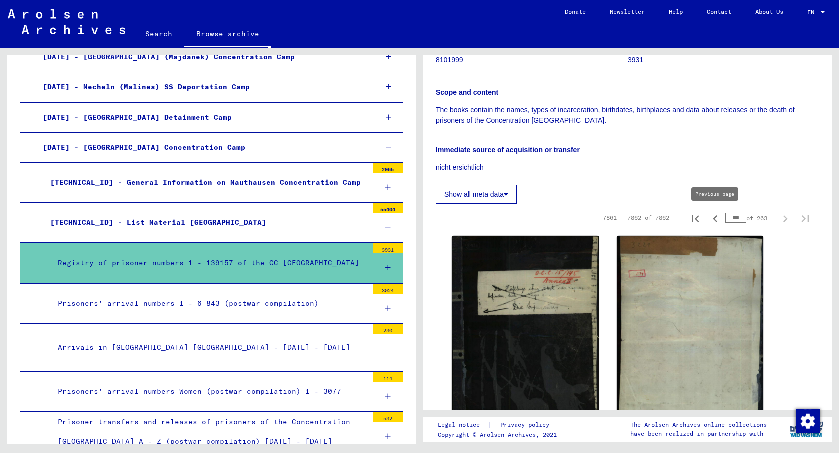 This screenshot has height=453, width=839. I want to click on p: The Arolsen Archives online collections, so click(698, 425).